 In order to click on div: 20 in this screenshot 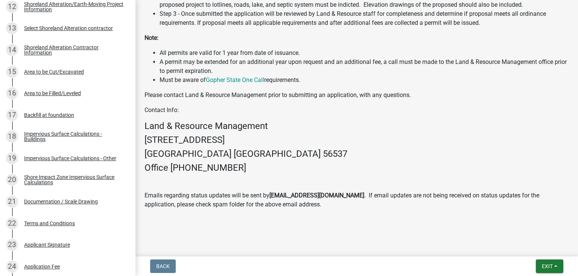, I will do `click(12, 180)`.